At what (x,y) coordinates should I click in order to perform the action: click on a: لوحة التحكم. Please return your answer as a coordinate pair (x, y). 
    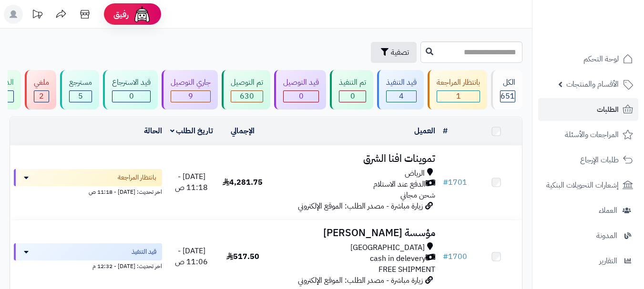
    Looking at the image, I should click on (588, 59).